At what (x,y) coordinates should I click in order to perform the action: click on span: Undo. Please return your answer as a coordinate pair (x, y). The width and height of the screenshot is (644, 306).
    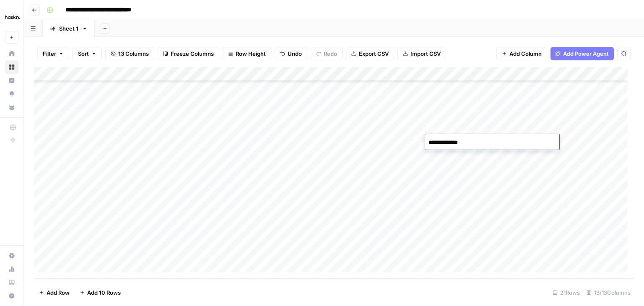
    Looking at the image, I should click on (295, 54).